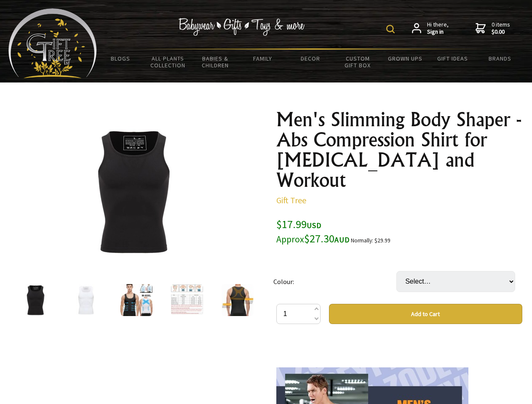 The width and height of the screenshot is (532, 404). Describe the element at coordinates (437, 28) in the screenshot. I see `span: Hi there,` at that location.